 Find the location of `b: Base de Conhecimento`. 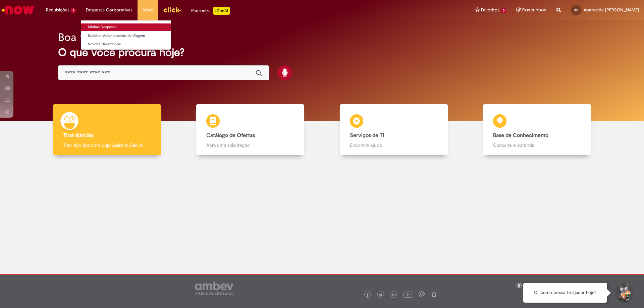

b: Base de Conhecimento is located at coordinates (520, 135).